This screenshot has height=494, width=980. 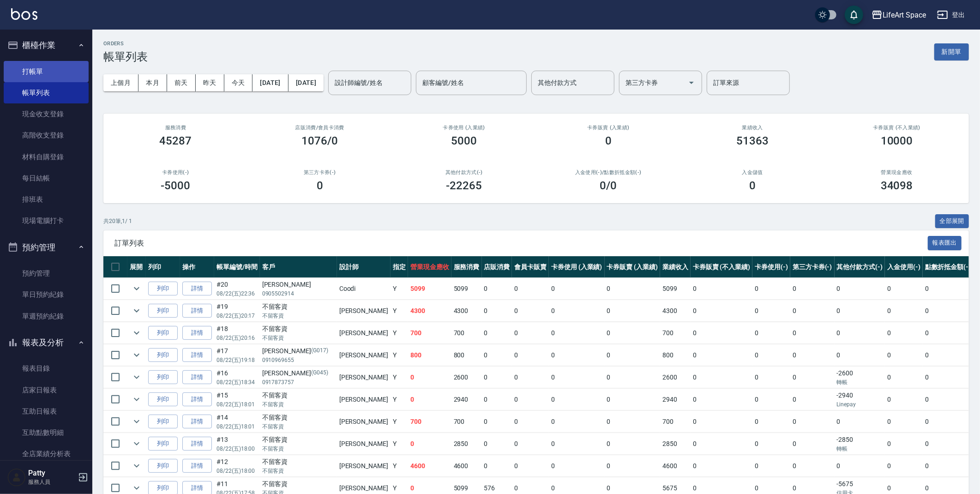 What do you see at coordinates (608, 186) in the screenshot?
I see `h3: 0 /0` at bounding box center [608, 186].